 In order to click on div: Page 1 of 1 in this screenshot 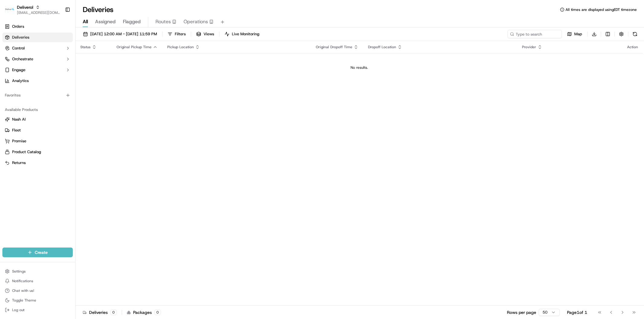, I will do `click(577, 312)`.